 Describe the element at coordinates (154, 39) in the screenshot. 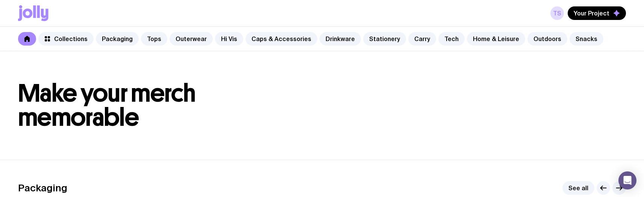

I see `a: Tops` at that location.